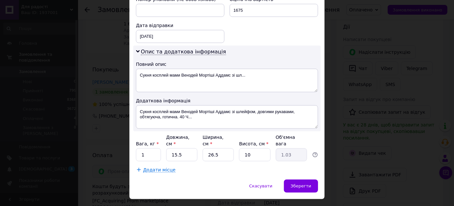 The image size is (454, 206). Describe the element at coordinates (261, 185) in the screenshot. I see `span: Скасувати` at that location.